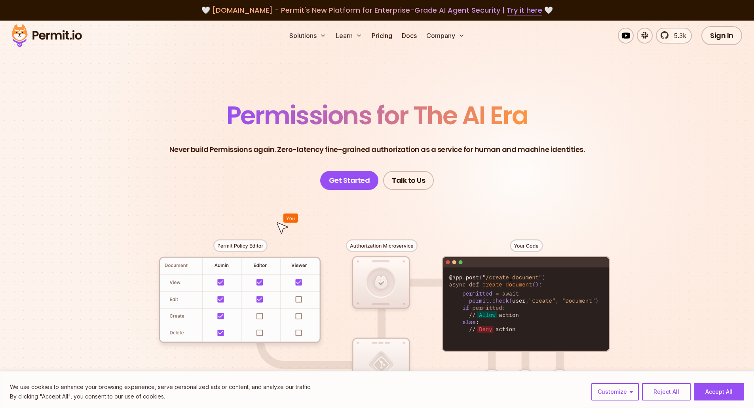 The width and height of the screenshot is (754, 408). Describe the element at coordinates (673, 36) in the screenshot. I see `a: 5.3k` at that location.